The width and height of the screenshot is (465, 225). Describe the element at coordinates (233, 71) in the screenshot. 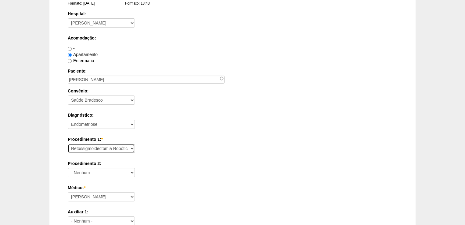

I see `label: Paciente:` at that location.